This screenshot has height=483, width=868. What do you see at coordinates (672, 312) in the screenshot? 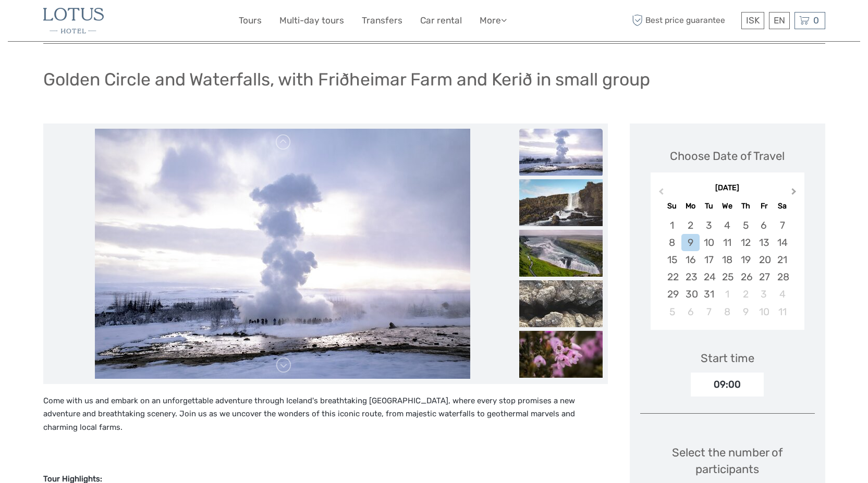
I see `div: Choose Sunday, April 5th, 2026` at bounding box center [672, 312].